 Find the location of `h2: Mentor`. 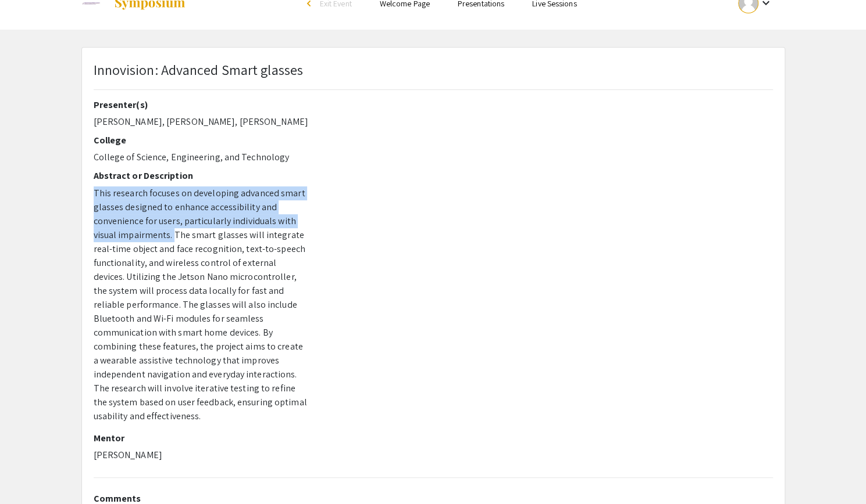

h2: Mentor is located at coordinates (200, 438).